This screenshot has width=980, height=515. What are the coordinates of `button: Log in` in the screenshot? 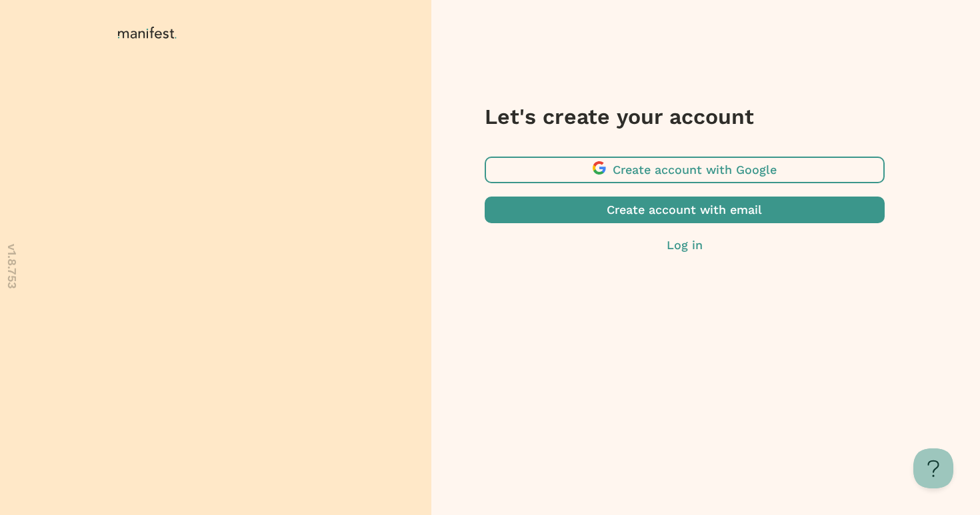 It's located at (684, 245).